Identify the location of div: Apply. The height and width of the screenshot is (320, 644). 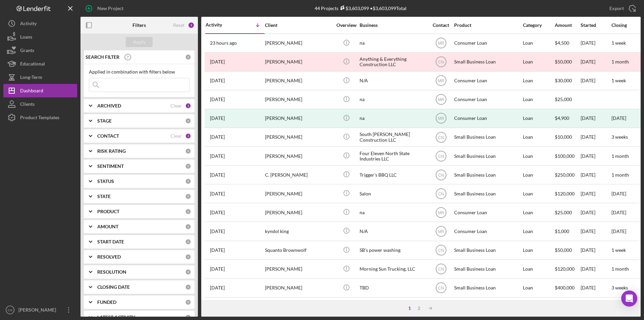
(139, 42).